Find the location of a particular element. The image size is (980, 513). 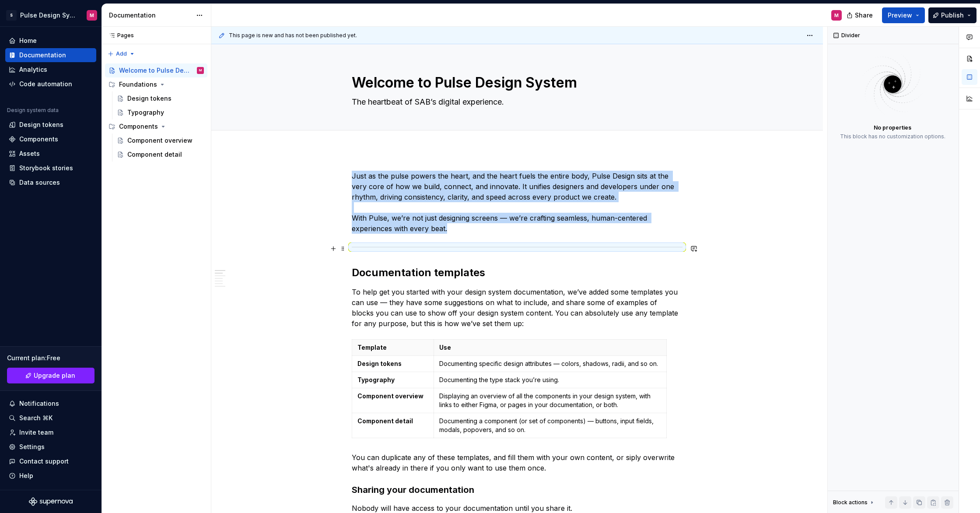

a: Typography is located at coordinates (160, 113).